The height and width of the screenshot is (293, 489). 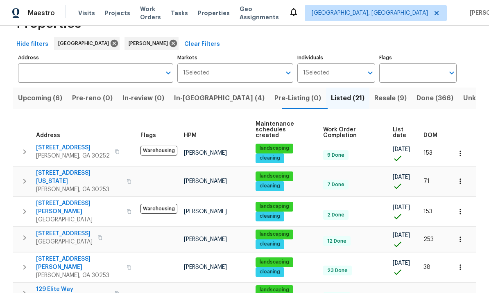 I want to click on span: Pre-Listing (0), so click(x=297, y=98).